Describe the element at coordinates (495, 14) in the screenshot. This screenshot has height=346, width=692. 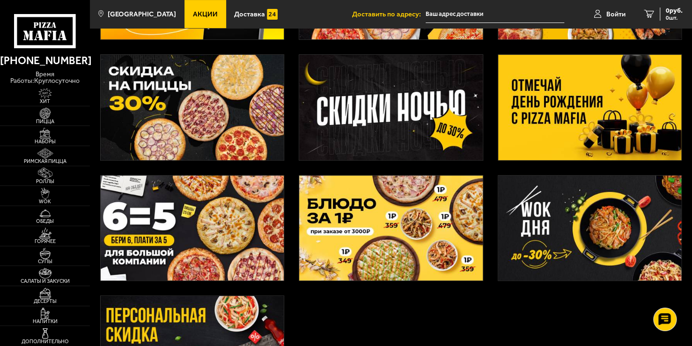
I see `input: Ваш адрес доставки` at that location.